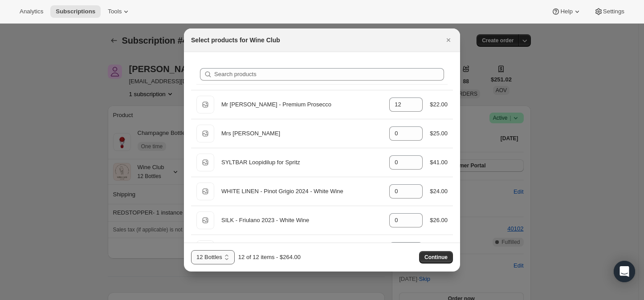 This screenshot has height=300, width=644. What do you see at coordinates (302, 191) in the screenshot?
I see `div: WHITE LINEN - Pinot Grigio 2024 - White Wine` at bounding box center [302, 191].